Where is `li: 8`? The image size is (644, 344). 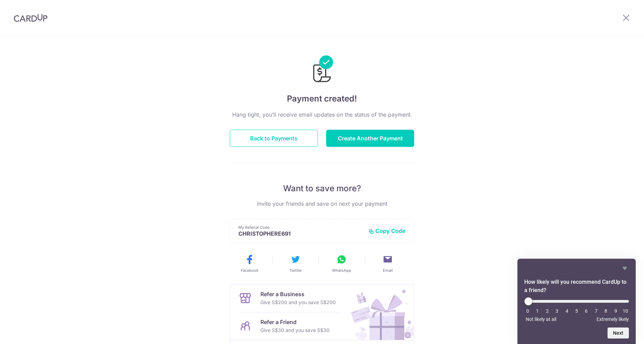 li: 8 is located at coordinates (606, 311).